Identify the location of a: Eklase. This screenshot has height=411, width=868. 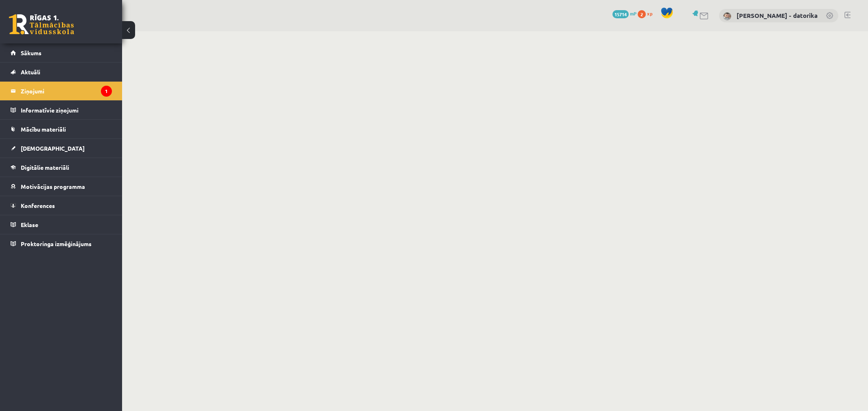
(61, 225).